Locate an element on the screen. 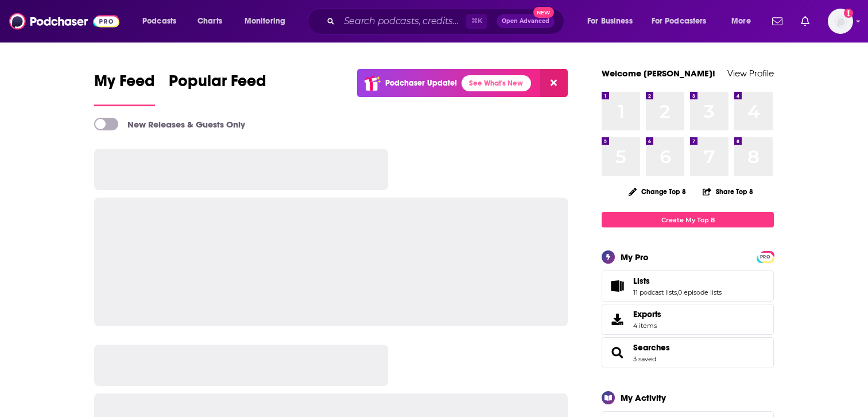  span: More is located at coordinates (741, 21).